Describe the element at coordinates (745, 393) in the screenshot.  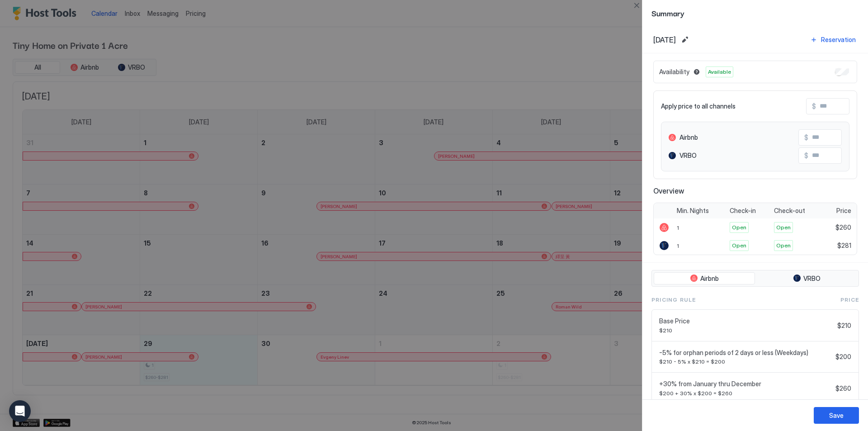
I see `span: $200 + 30% x $200 = $260` at that location.